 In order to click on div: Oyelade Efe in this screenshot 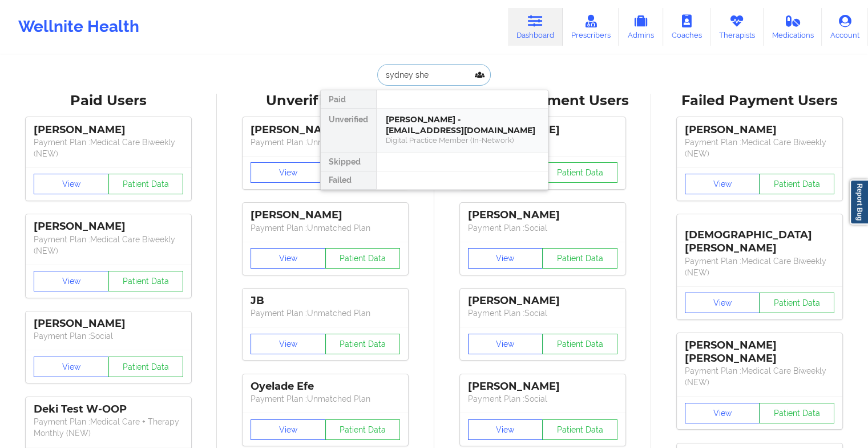, I will do `click(325, 387)`.